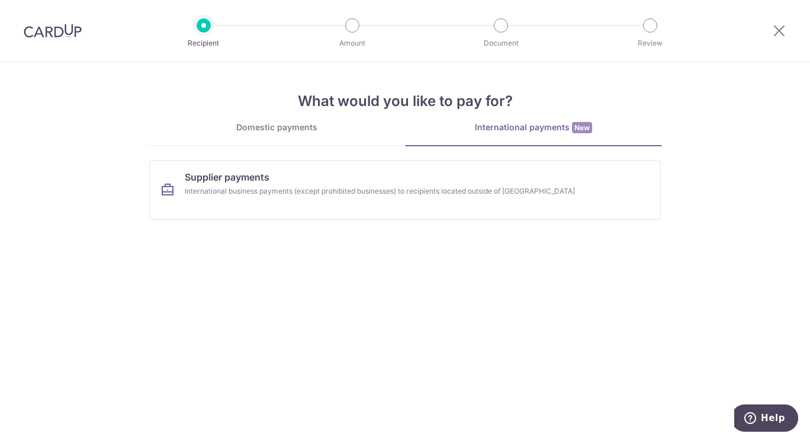  Describe the element at coordinates (534, 127) in the screenshot. I see `div: International payments` at that location.